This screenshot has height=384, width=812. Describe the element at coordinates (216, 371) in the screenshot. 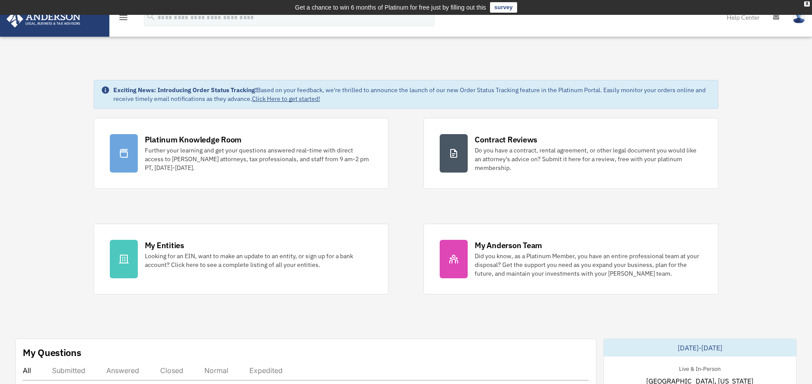

I see `div: Normal` at that location.